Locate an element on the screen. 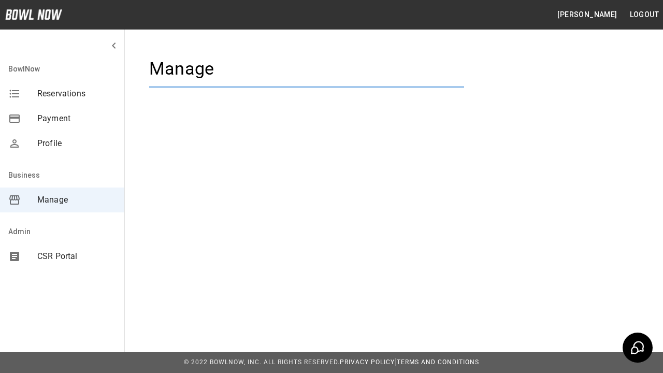 The image size is (663, 373). span: © 2022 BowlNow, Inc. All Rights Reserved. is located at coordinates (262, 362).